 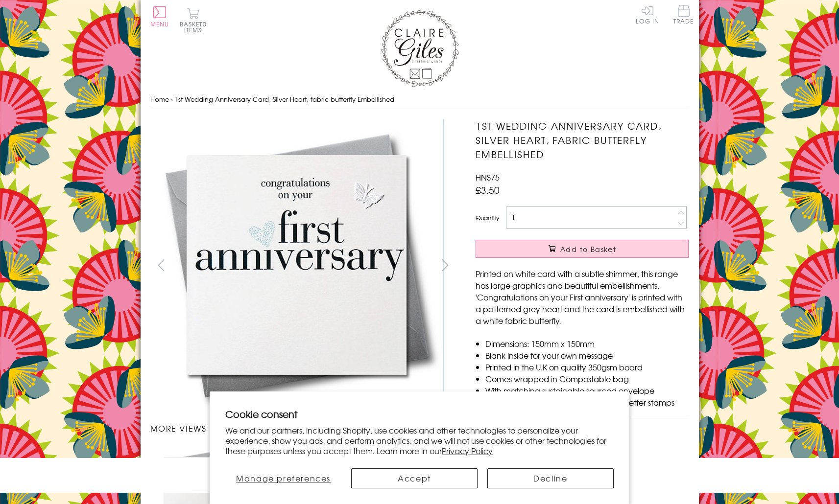 I want to click on button: next, so click(x=445, y=264).